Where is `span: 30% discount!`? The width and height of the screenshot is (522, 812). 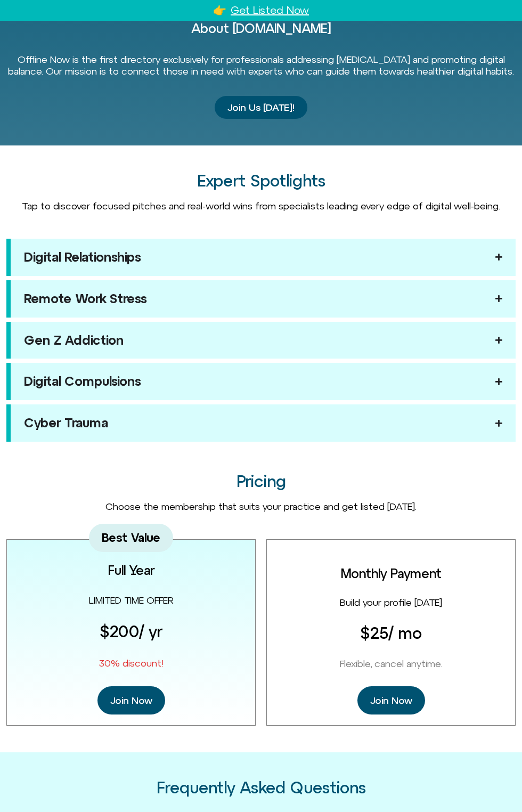
span: 30% discount! is located at coordinates (131, 663).